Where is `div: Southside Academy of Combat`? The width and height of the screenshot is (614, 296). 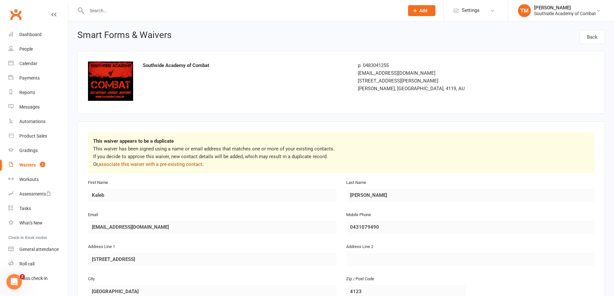 div: Southside Academy of Combat is located at coordinates (565, 14).